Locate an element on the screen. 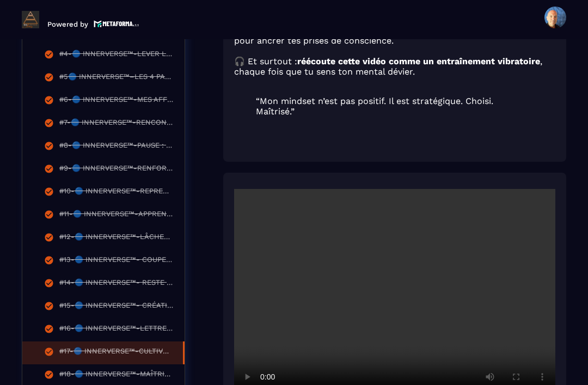  div: #16-🔵 INNERVERSE™-LETTRE DE COLÈRE is located at coordinates (117, 330).